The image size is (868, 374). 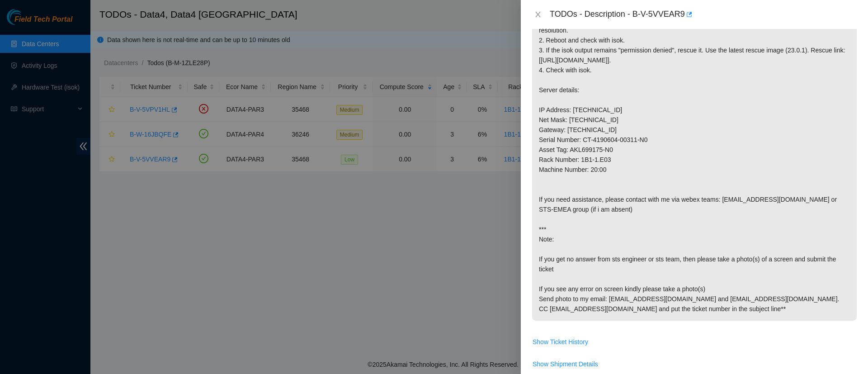 I want to click on span: Show Shipment Details, so click(x=565, y=364).